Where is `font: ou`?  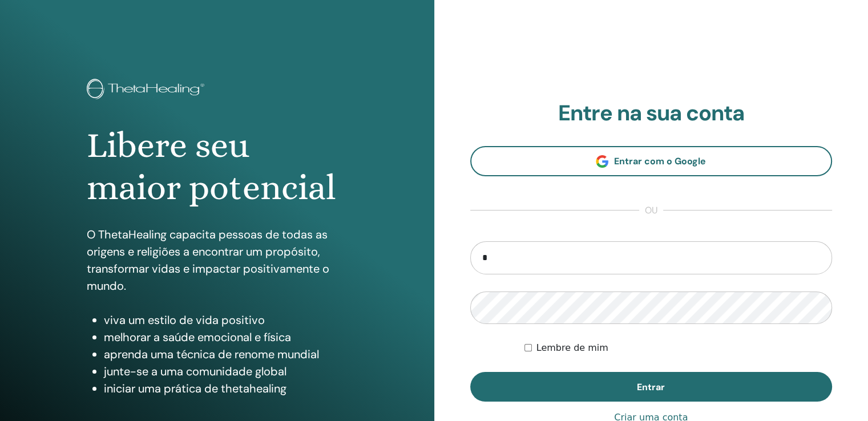 font: ou is located at coordinates (651, 210).